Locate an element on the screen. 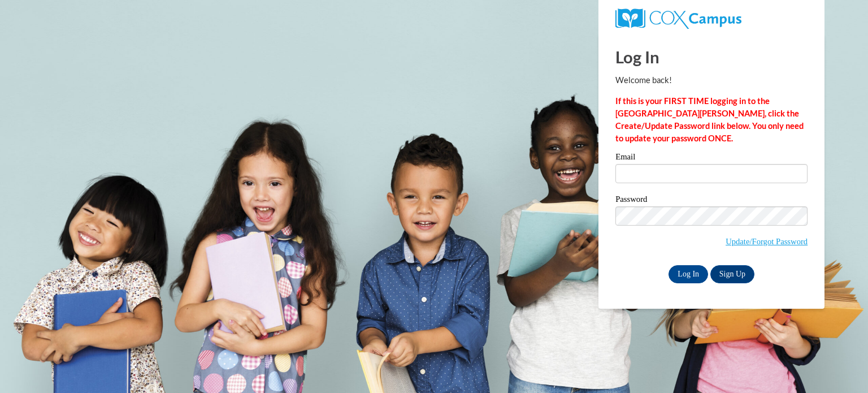  label: Password is located at coordinates (712, 200).